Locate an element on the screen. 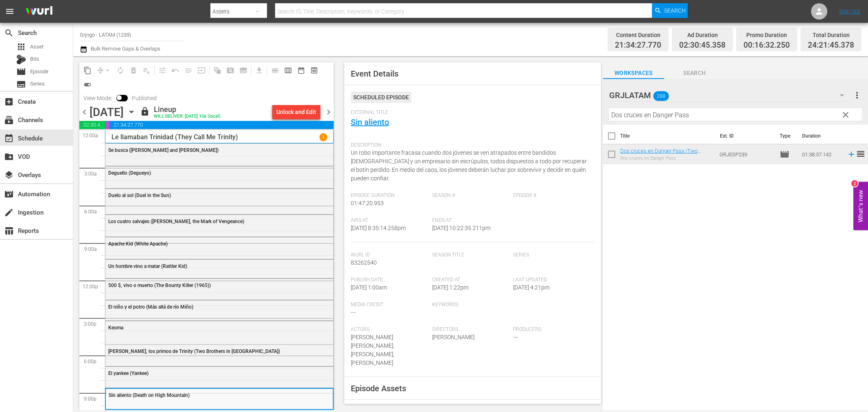 The image size is (868, 412). button: Search is located at coordinates (670, 11).